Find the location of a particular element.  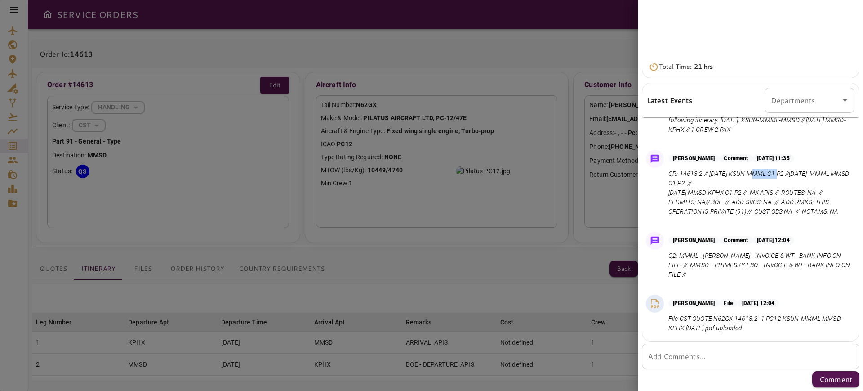

button: Open is located at coordinates (845, 100).